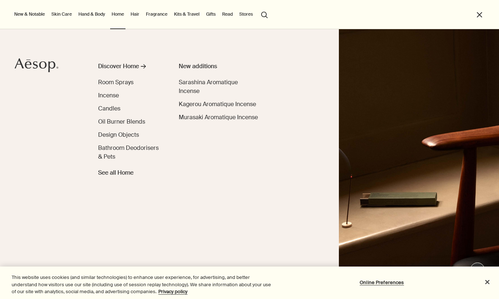 This screenshot has width=499, height=299. I want to click on a: Read, so click(227, 14).